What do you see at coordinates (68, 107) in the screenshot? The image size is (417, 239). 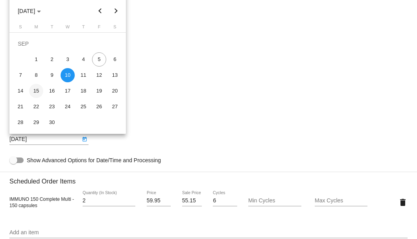 I see `td: September 24, 2025` at bounding box center [68, 107].